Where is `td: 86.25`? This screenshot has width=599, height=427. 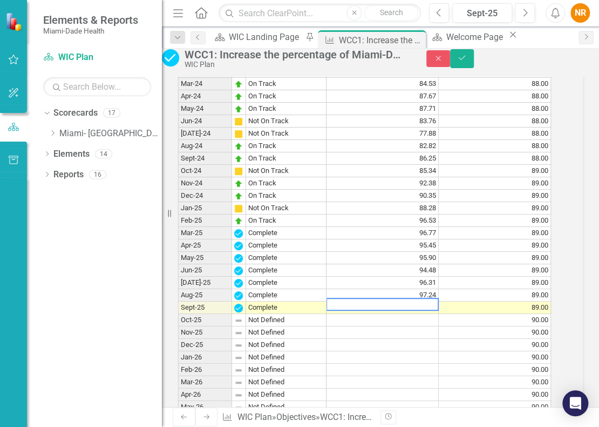 td: 86.25 is located at coordinates (383, 158).